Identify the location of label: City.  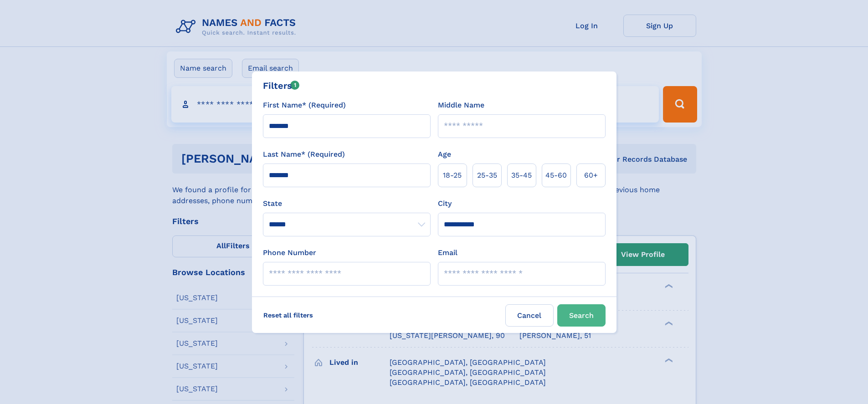
(445, 204).